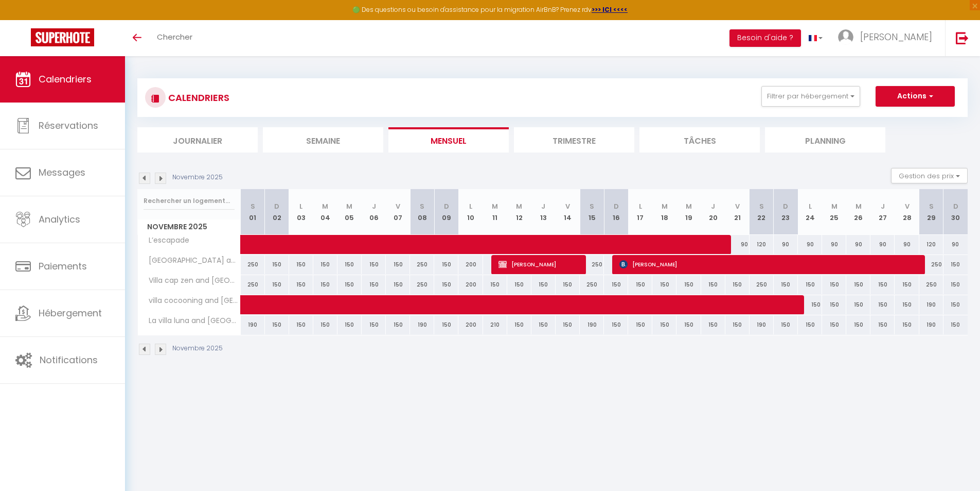 This screenshot has height=491, width=980. What do you see at coordinates (610, 9) in the screenshot?
I see `a: >>> ICI <<<<` at bounding box center [610, 9].